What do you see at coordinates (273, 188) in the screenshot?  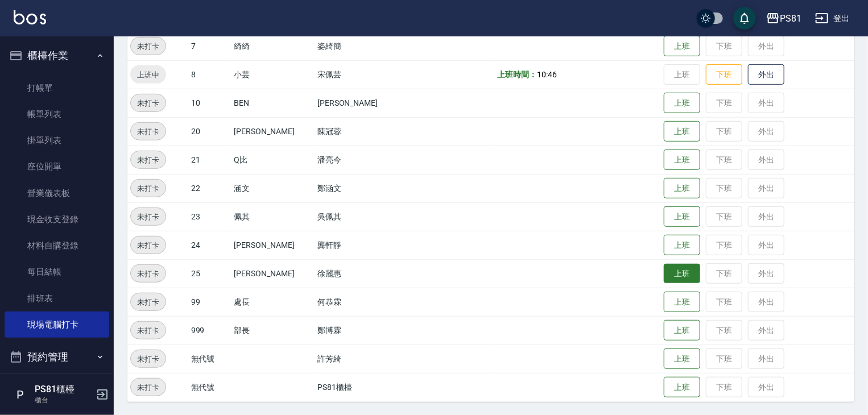 I see `td: 涵文` at bounding box center [273, 188].